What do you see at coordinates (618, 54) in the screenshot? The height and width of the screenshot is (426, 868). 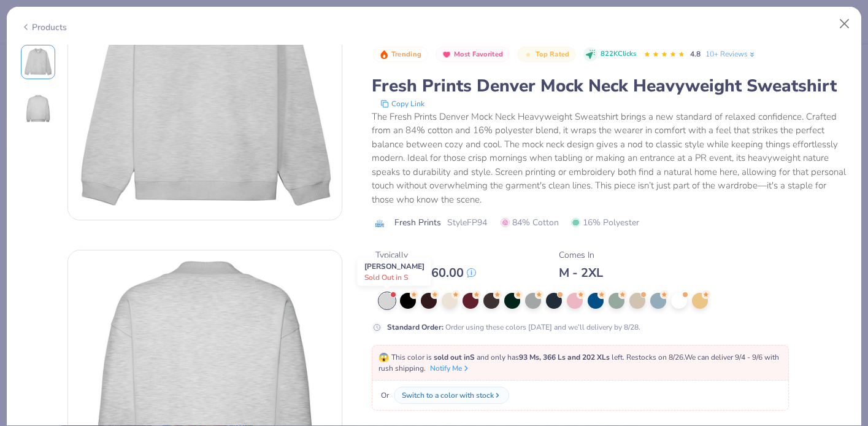 I see `span: 822K Clicks` at bounding box center [618, 54].